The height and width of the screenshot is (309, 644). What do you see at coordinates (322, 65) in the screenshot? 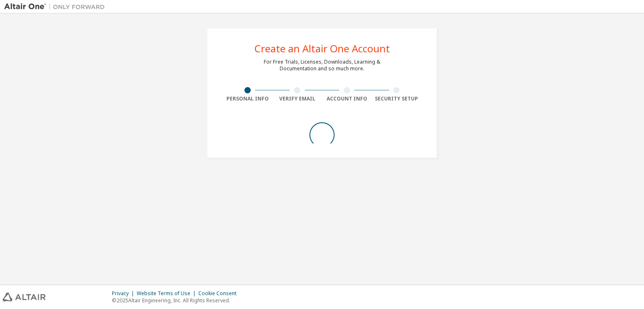
I see `div: For Free Trials, Licenses, Downloads, Learning & Documentation and so much more.` at bounding box center [322, 65].